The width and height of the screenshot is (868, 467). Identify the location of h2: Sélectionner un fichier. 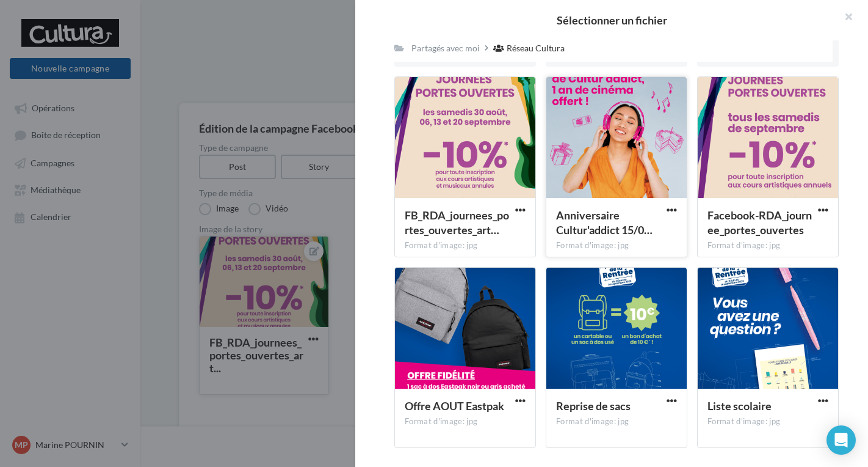
(612, 20).